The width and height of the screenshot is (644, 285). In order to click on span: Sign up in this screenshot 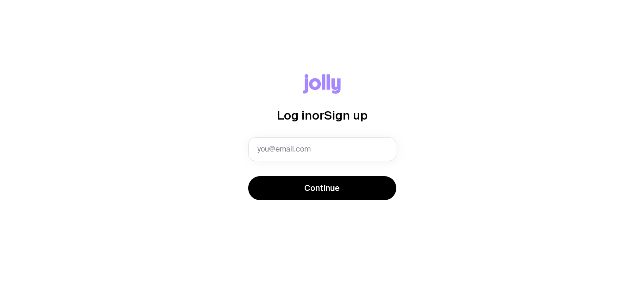, I will do `click(346, 115)`.